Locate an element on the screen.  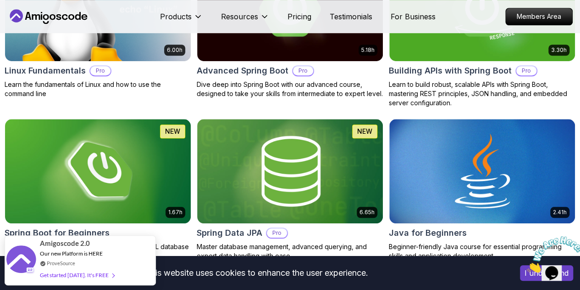
p: Learn the fundamentals of Linux and how to use the command line is located at coordinates (98, 89).